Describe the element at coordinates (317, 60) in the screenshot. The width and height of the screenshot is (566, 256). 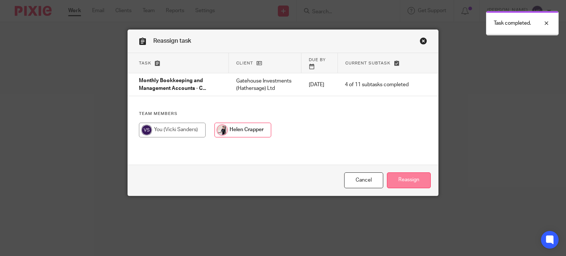
I see `span: Due by` at that location.